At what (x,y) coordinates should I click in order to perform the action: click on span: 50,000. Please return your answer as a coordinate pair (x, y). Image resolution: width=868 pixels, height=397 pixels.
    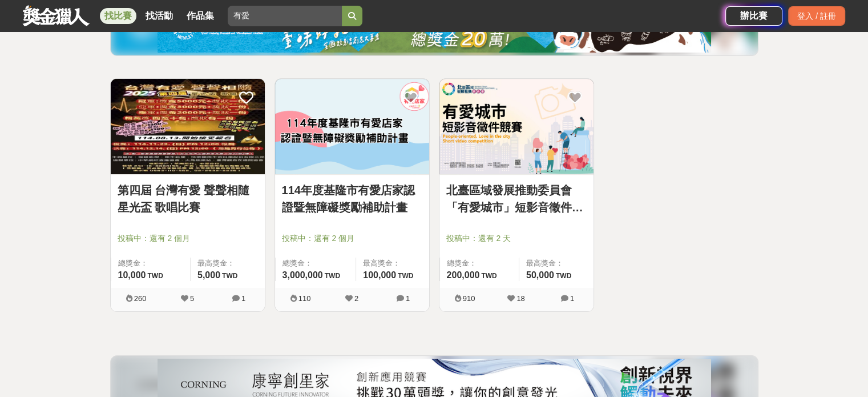
    Looking at the image, I should click on (540, 275).